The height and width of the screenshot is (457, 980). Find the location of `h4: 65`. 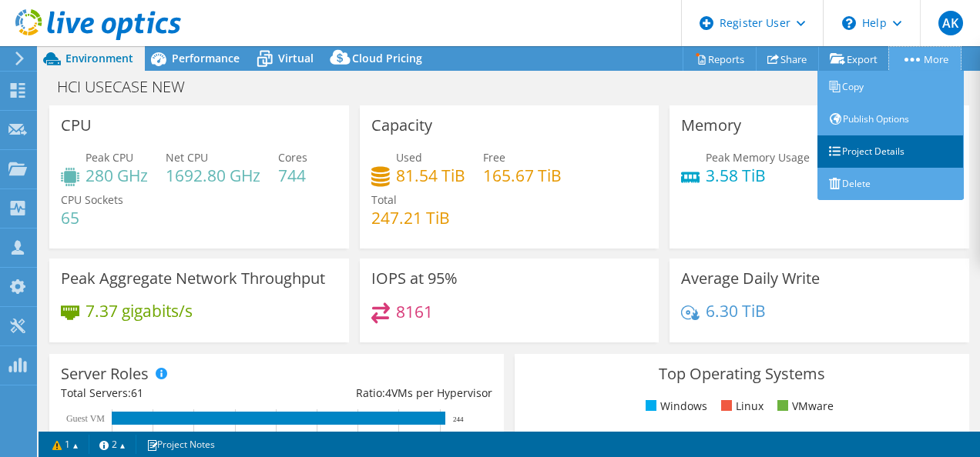

h4: 65 is located at coordinates (92, 218).